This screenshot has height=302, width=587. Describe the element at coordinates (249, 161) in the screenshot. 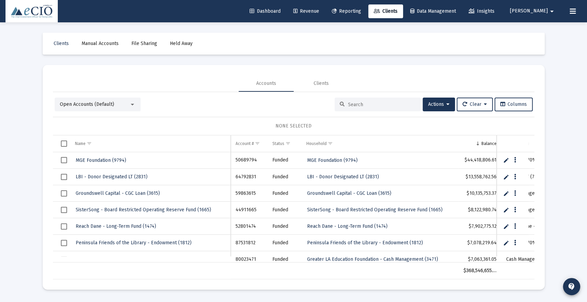

I see `td: 50689794` at that location.